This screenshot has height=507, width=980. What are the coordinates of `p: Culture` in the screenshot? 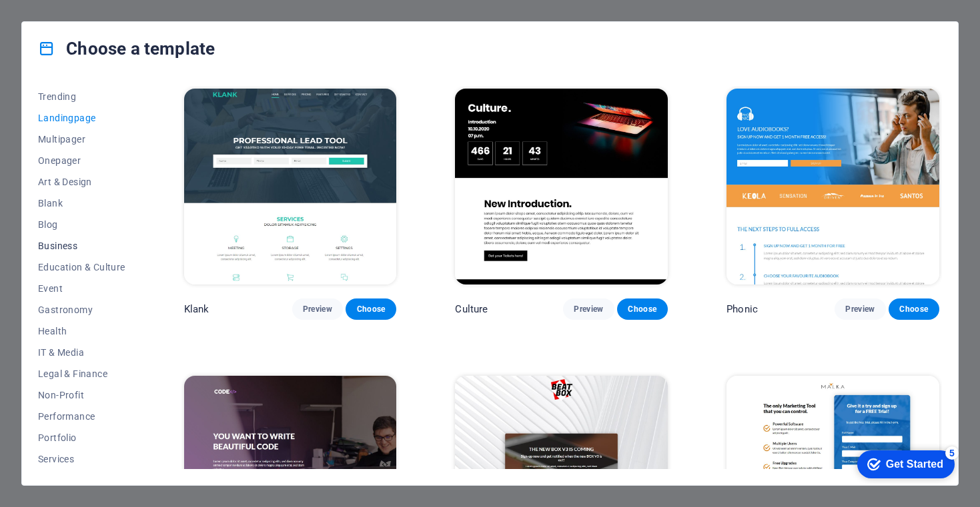 It's located at (471, 309).